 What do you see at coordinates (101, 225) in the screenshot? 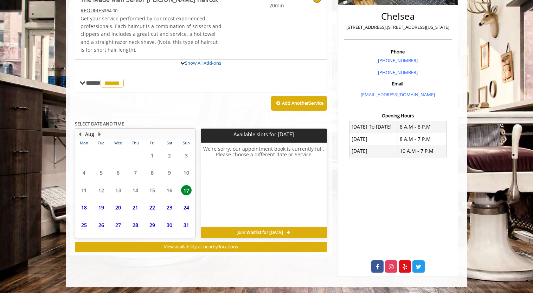
I see `span: 26` at bounding box center [101, 225].